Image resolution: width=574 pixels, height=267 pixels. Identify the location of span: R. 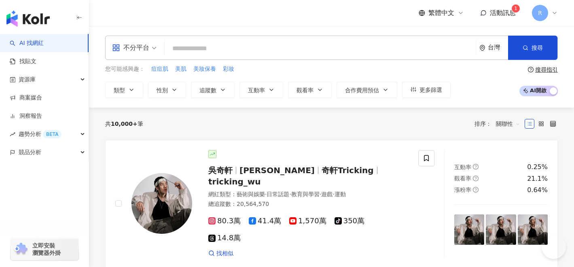
(540, 13).